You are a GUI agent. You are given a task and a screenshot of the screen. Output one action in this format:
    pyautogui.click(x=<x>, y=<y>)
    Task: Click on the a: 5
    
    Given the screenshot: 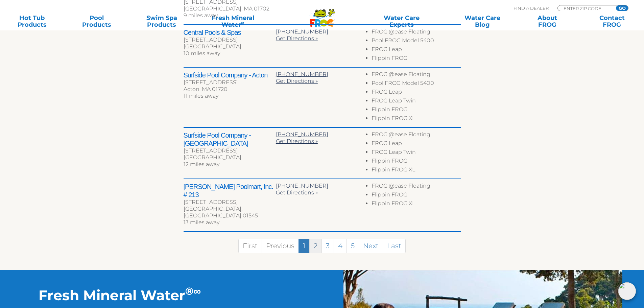 What is the action you would take?
    pyautogui.click(x=353, y=246)
    